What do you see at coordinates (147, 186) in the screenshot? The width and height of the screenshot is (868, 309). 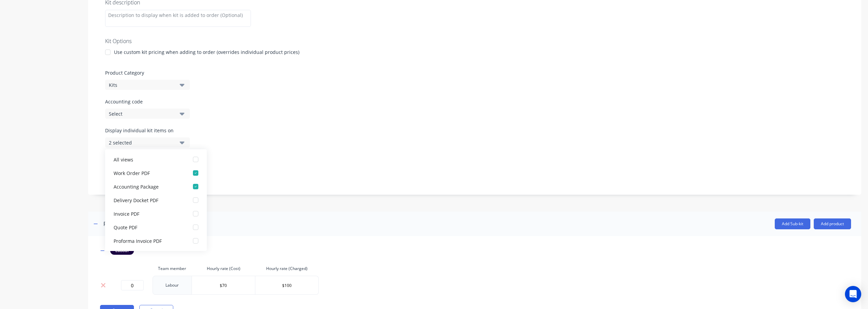 I see `div: Accounting Package` at bounding box center [147, 186].